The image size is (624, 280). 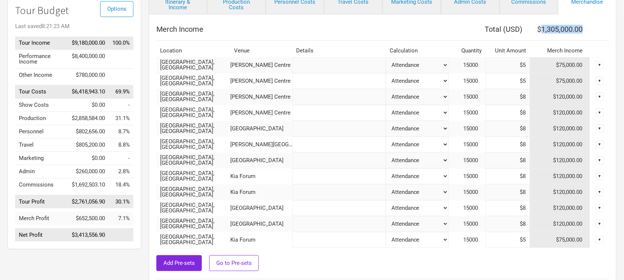 What do you see at coordinates (88, 145) in the screenshot?
I see `td: $805,200.00` at bounding box center [88, 145].